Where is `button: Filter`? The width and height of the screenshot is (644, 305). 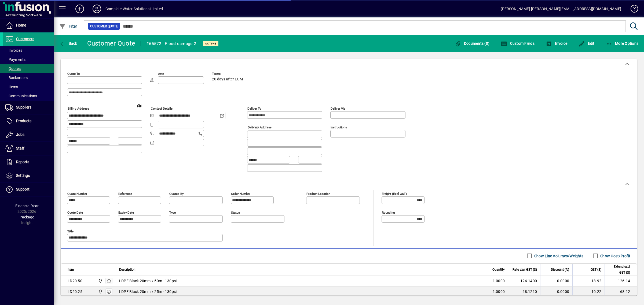
button: Filter is located at coordinates (68, 26).